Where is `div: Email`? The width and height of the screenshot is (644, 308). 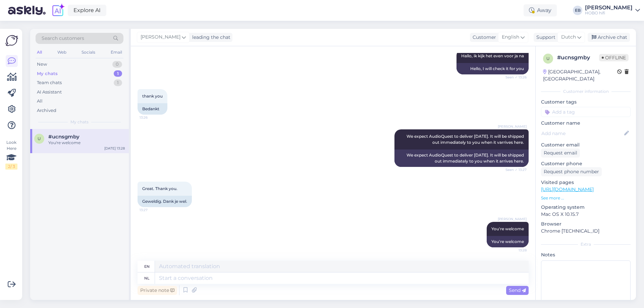
div: Email is located at coordinates (116, 53).